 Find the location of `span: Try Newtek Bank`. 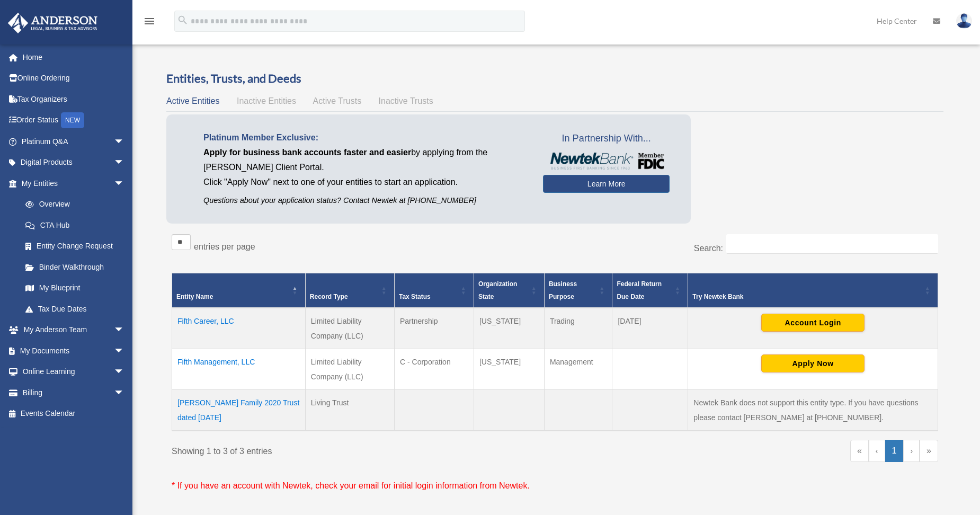

span: Try Newtek Bank is located at coordinates (807, 297).